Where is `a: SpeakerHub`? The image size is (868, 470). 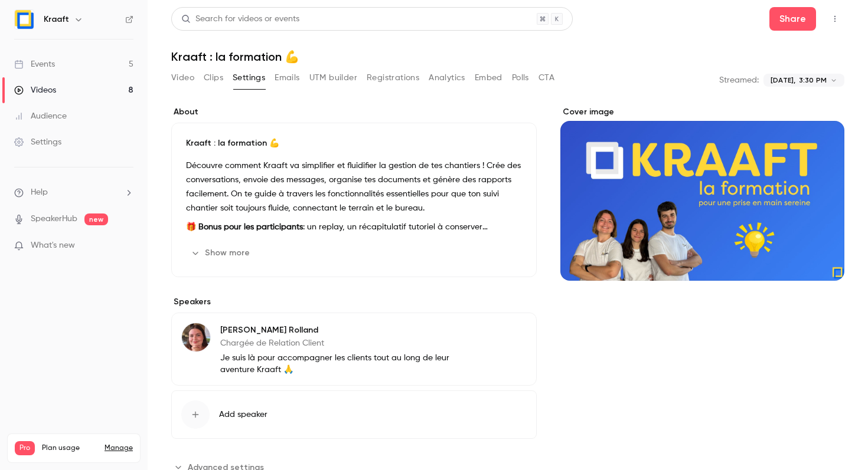
a: SpeakerHub is located at coordinates (53, 218).